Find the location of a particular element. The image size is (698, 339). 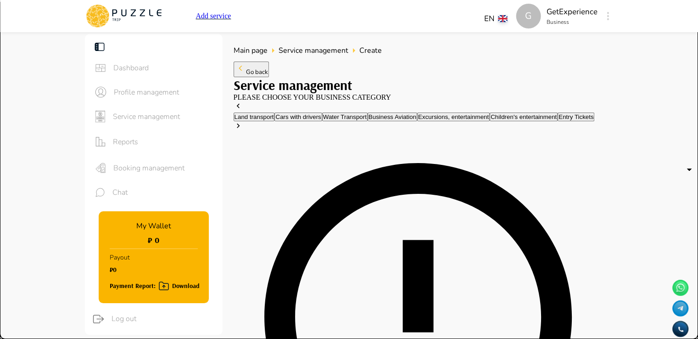

p: Add service is located at coordinates (213, 16).